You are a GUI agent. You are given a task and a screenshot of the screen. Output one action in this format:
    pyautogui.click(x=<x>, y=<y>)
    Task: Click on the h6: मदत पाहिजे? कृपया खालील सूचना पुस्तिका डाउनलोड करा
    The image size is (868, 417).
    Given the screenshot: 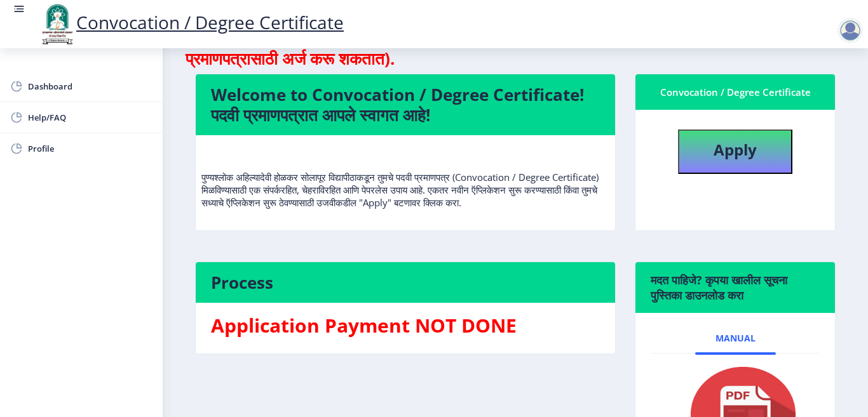 What is the action you would take?
    pyautogui.click(x=735, y=288)
    